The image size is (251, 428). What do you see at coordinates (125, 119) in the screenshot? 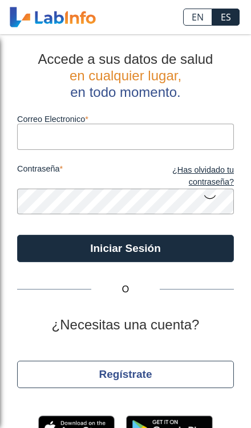
I see `label: Correo Electronico` at bounding box center [125, 119].